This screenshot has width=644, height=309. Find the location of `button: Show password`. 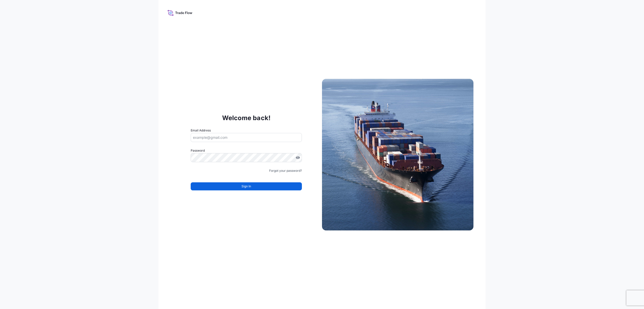

button: Show password is located at coordinates (298, 157).